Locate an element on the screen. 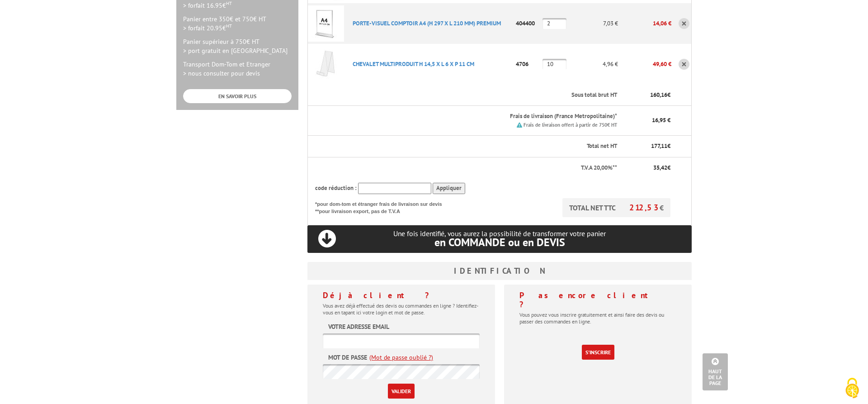 The width and height of the screenshot is (868, 404). span: 160,16 is located at coordinates (659, 95).